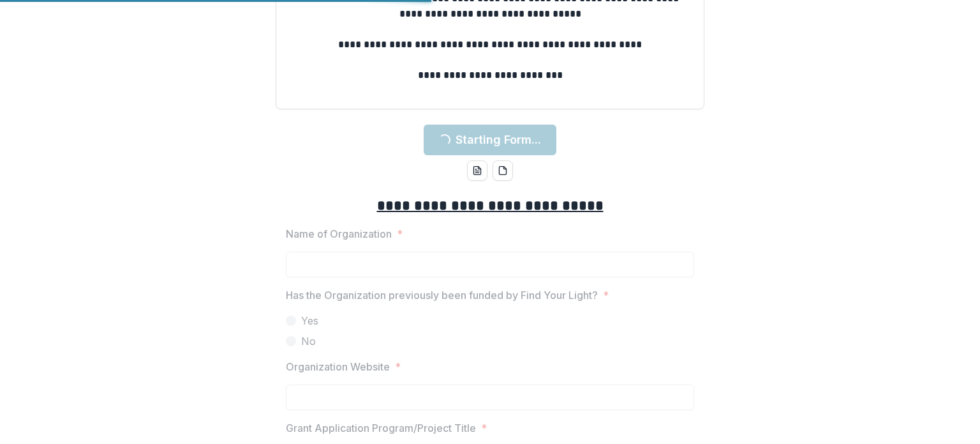 This screenshot has width=980, height=444. Describe the element at coordinates (339, 234) in the screenshot. I see `p: Name of Organization` at that location.